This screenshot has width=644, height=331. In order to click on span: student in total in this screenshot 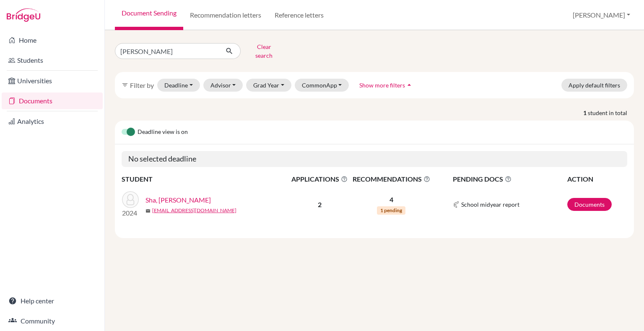, I will do `click(611, 113)`.